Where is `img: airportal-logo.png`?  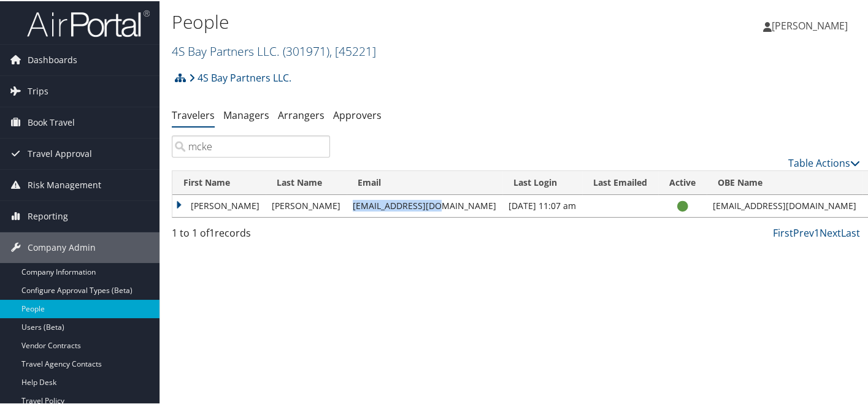 img: airportal-logo.png is located at coordinates (88, 22).